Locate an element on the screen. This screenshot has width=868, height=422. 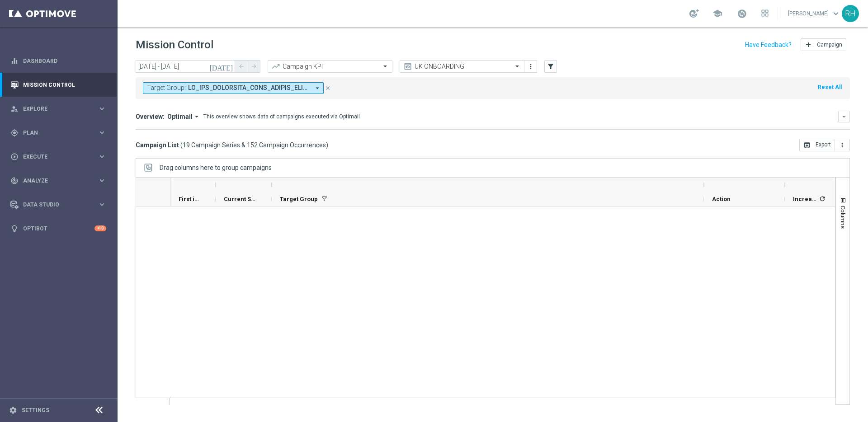
button: person_search Explore keyboard_arrow_right is located at coordinates (58, 109).